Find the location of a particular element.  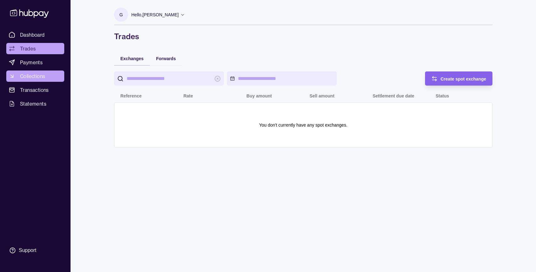

p: Status is located at coordinates (442, 96).